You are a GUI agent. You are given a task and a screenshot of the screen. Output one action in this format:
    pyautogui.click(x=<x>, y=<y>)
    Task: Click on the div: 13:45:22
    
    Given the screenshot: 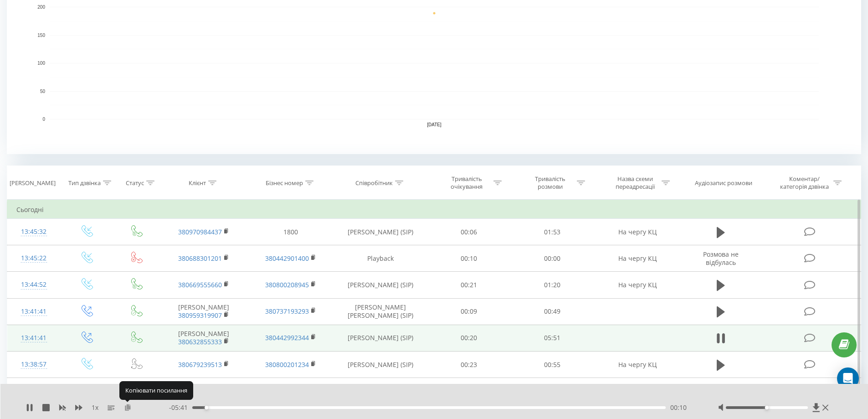 What is the action you would take?
    pyautogui.click(x=34, y=258)
    